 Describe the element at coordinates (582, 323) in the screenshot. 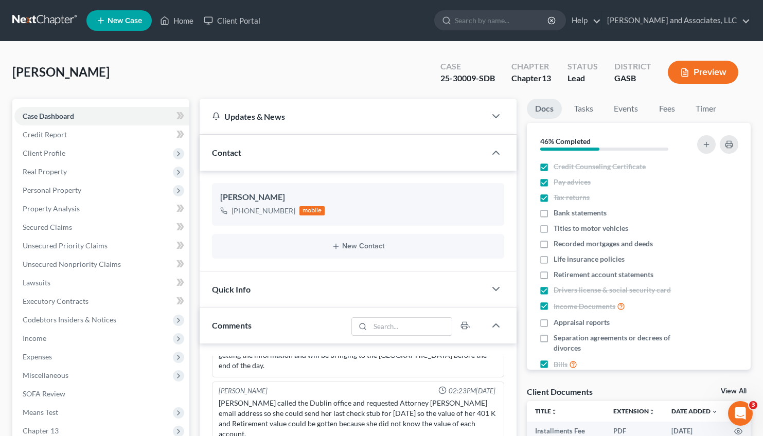

I see `span: Appraisal reports` at that location.